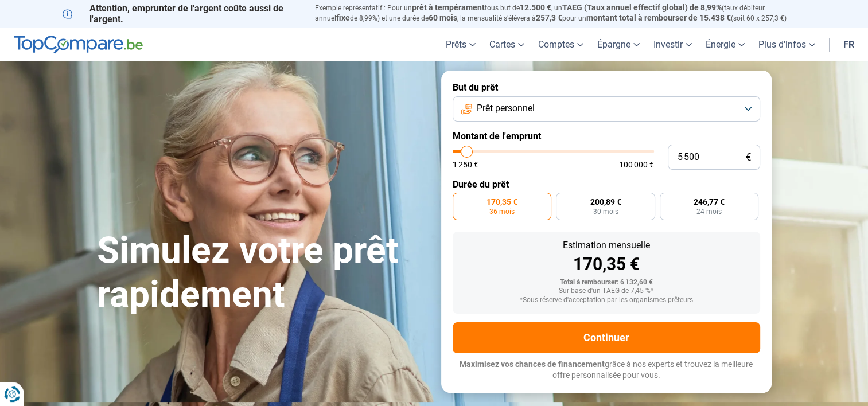 This screenshot has height=406, width=868. I want to click on p: grâce à nos experts et trouvez la meilleure offre personnalisée pour vous., so click(607, 370).